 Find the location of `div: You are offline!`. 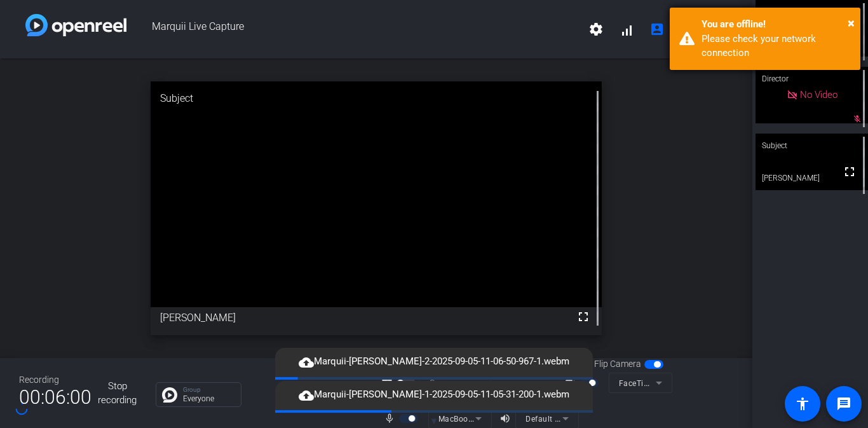

div: You are offline! is located at coordinates (776, 24).